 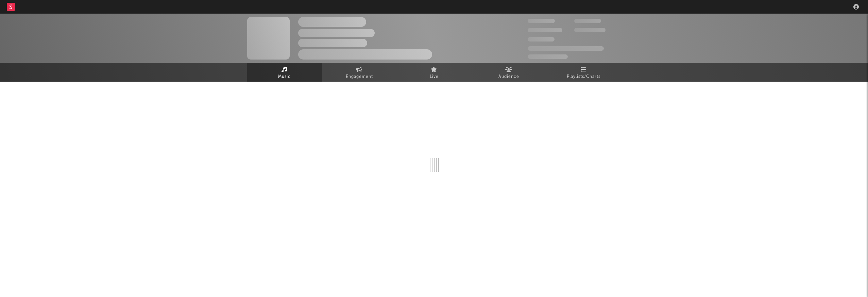 What do you see at coordinates (590, 30) in the screenshot?
I see `span: 1.000.000` at bounding box center [590, 30].